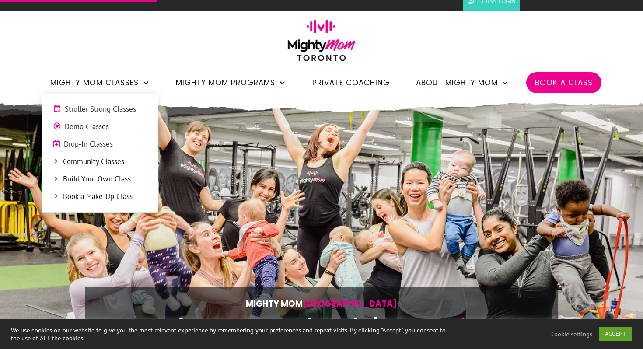 This screenshot has height=349, width=643. I want to click on span: The Bounceback is, so click(277, 327).